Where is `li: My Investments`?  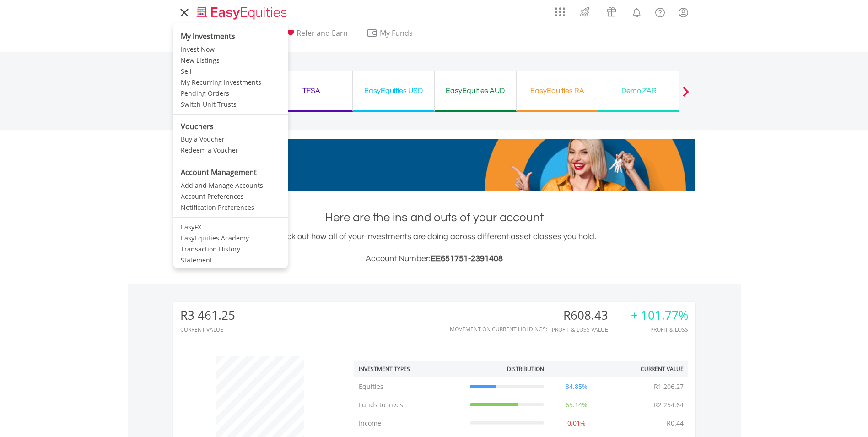 li: My Investments is located at coordinates (231, 35).